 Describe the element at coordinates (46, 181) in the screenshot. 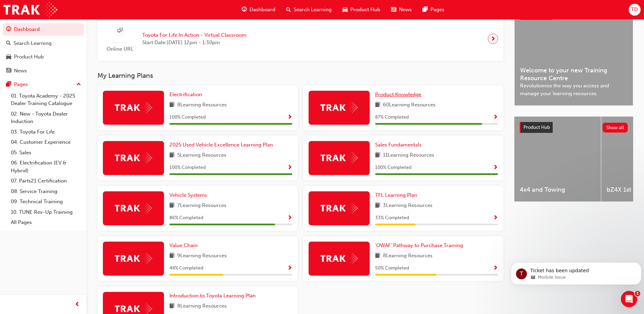

I see `a: 07. Parts21 Certification` at that location.